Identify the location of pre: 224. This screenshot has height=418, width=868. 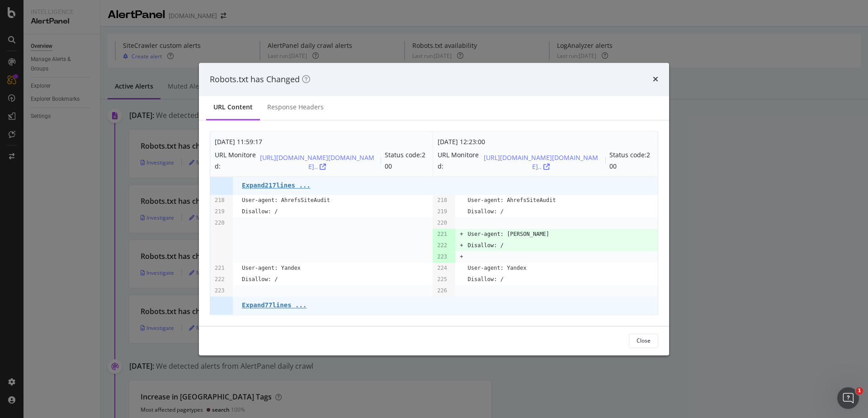
(442, 268).